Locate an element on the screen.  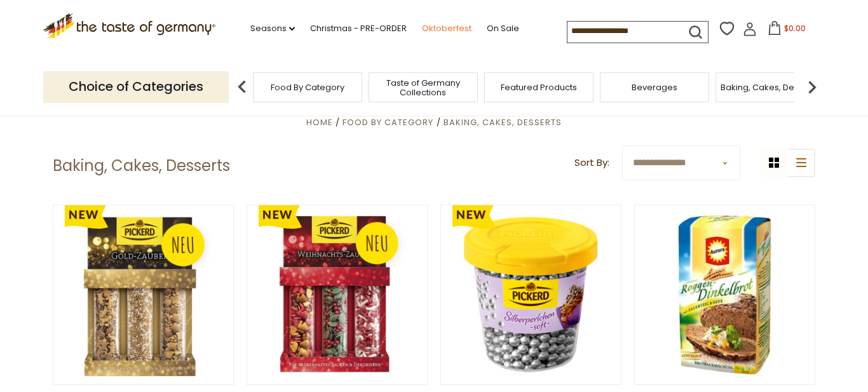
img: next arrow is located at coordinates (812, 87).